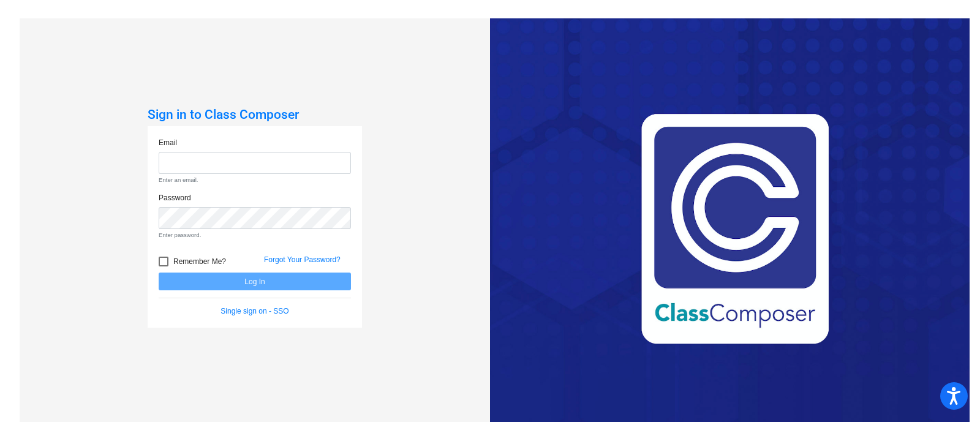  What do you see at coordinates (254, 311) in the screenshot?
I see `a: Single sign on - SSO` at bounding box center [254, 311].